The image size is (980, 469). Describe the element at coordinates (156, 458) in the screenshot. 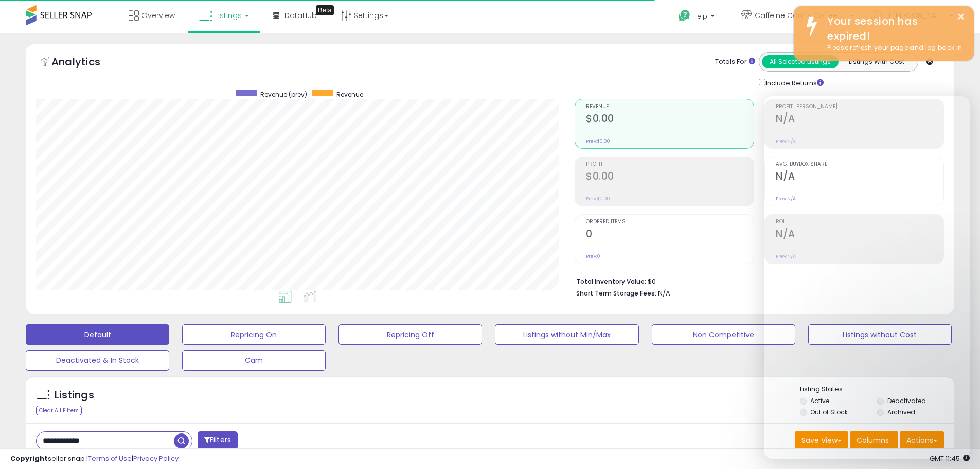

I see `a: Privacy Policy` at that location.